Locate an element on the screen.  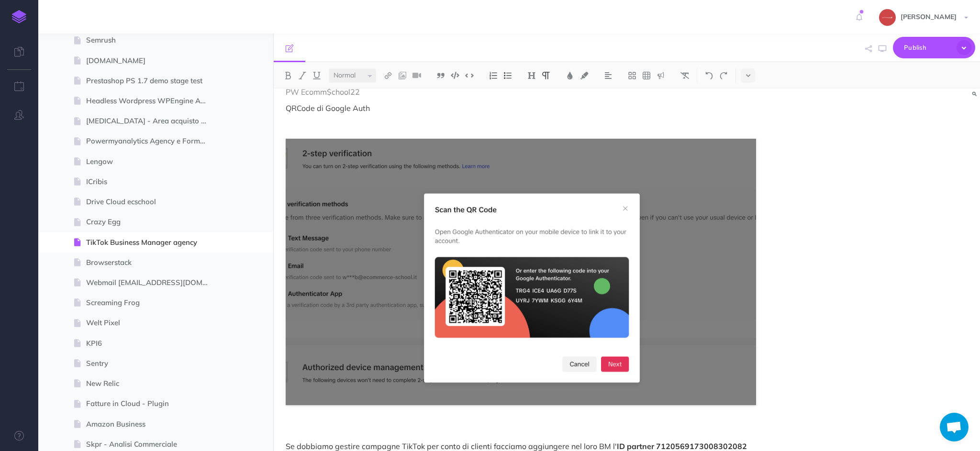
img: Ordered list button is located at coordinates (493, 76).